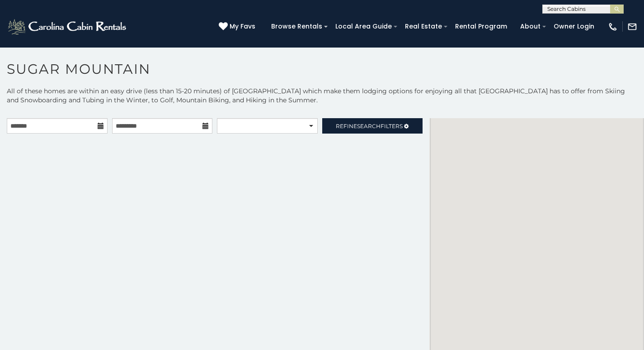 Image resolution: width=644 pixels, height=350 pixels. I want to click on a: About, so click(530, 26).